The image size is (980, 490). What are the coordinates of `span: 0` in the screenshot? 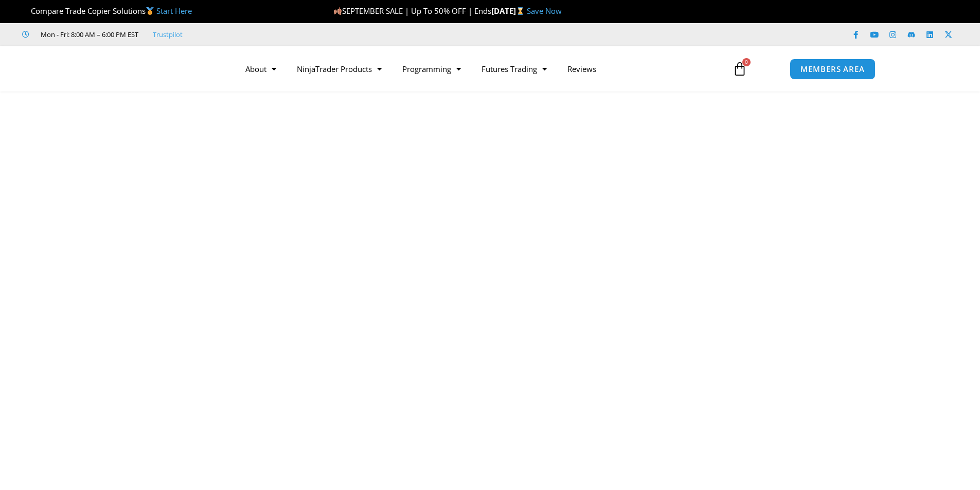 It's located at (746, 62).